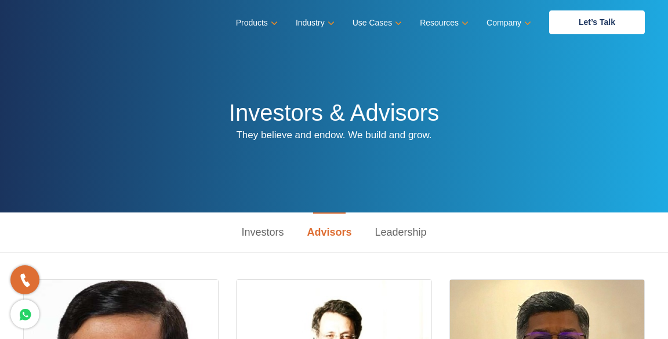 The width and height of the screenshot is (668, 339). Describe the element at coordinates (334, 135) in the screenshot. I see `span: They believe and endow. We build and grow.` at that location.